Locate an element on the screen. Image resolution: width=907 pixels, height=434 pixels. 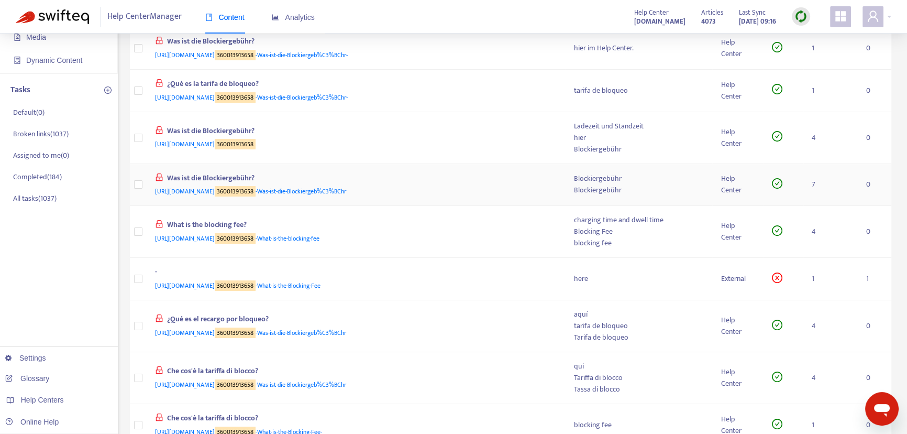
p: Completed ( 184 ) is located at coordinates (37, 177).